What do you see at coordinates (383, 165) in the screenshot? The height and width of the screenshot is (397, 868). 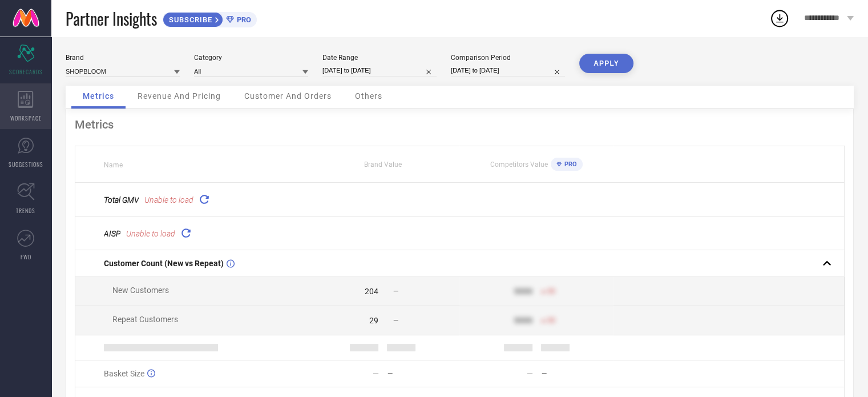 I see `span: Brand Value` at bounding box center [383, 165].